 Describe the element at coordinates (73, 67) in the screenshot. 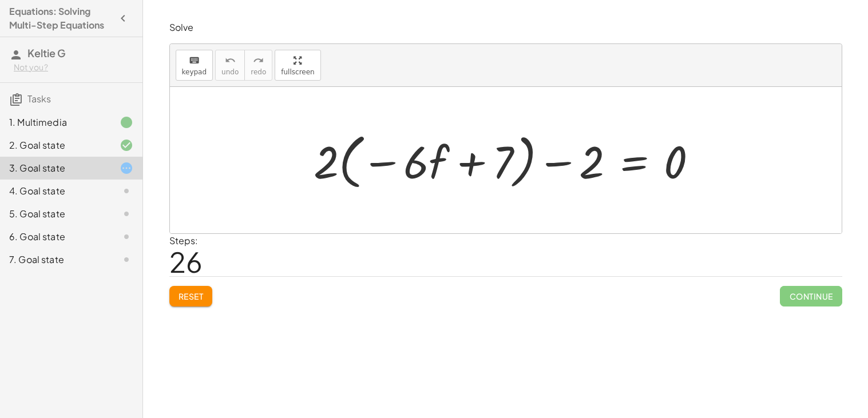

I see `div: Not you?` at that location.